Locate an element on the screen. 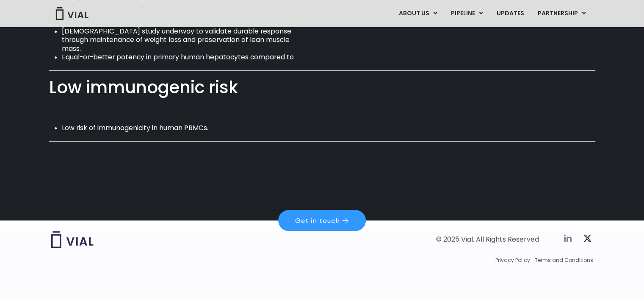 This screenshot has height=298, width=644. a: PARTNERSHIPMenu Toggle is located at coordinates (561, 13).